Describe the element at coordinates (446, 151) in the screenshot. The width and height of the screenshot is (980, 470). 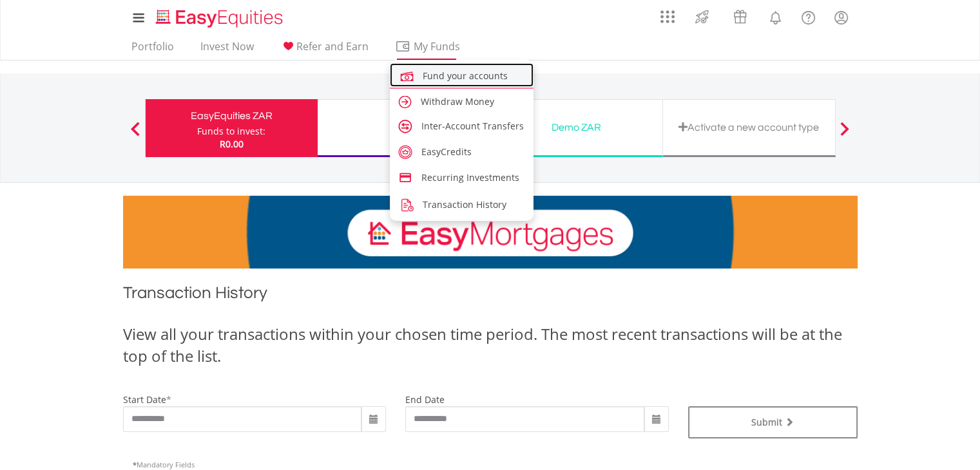
I see `span: EasyCredits` at that location.